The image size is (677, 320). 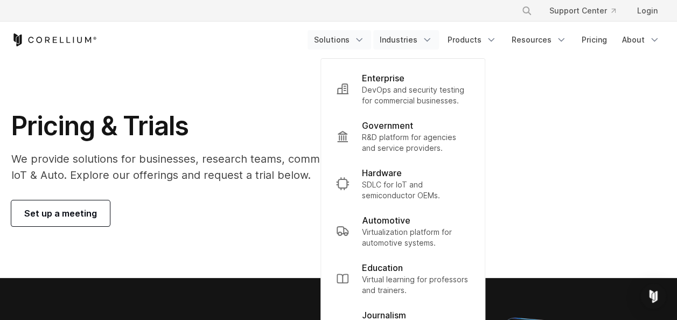 I want to click on p: Virtualization platform for automotive systems., so click(x=416, y=237).